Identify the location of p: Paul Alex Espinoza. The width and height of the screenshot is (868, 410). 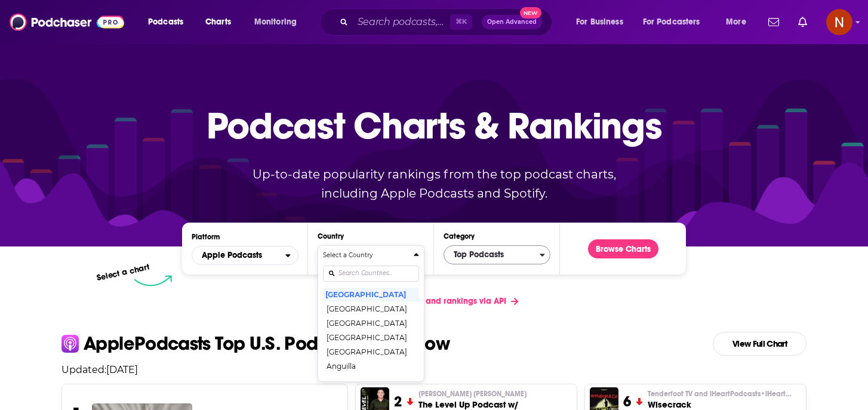
(495, 394).